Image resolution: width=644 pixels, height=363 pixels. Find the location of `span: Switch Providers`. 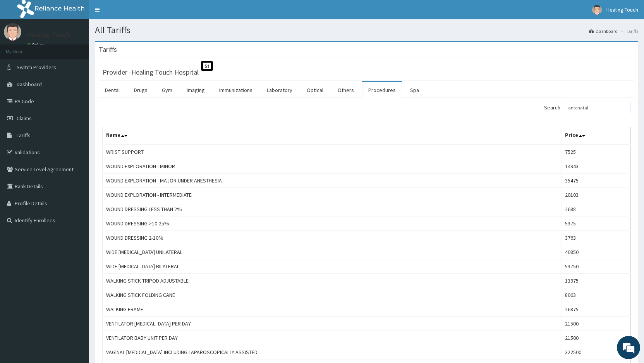

span: Switch Providers is located at coordinates (37, 67).